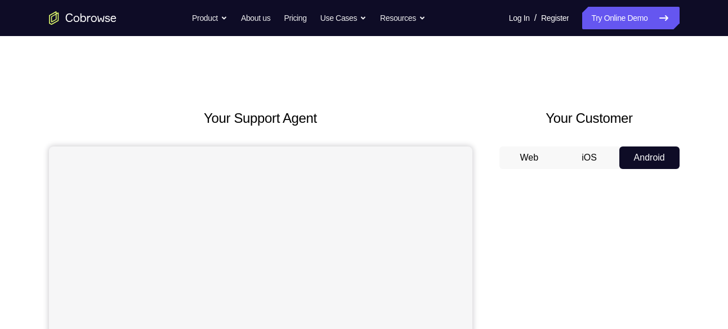 The height and width of the screenshot is (329, 728). What do you see at coordinates (344, 18) in the screenshot?
I see `button: Use Cases` at bounding box center [344, 18].